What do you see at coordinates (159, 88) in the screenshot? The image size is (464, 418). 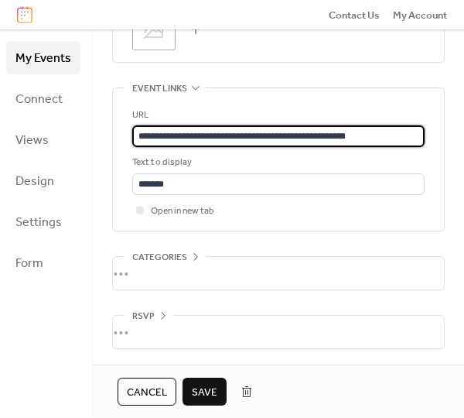 I see `span: Event links` at bounding box center [159, 88].